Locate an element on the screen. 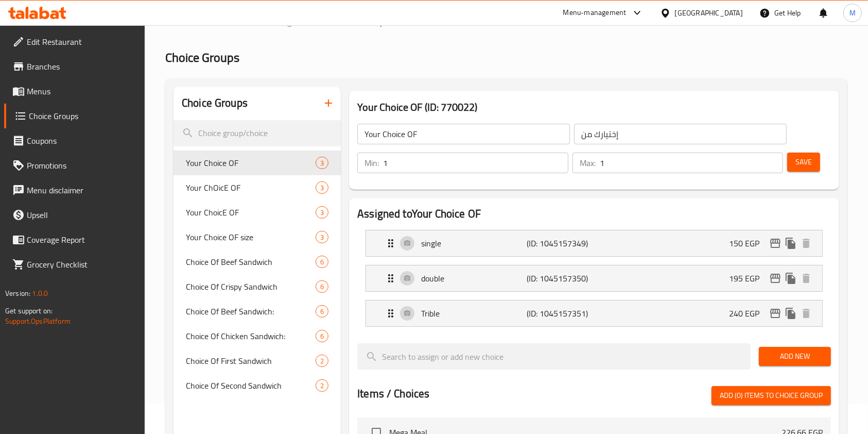 The height and width of the screenshot is (434, 868). p: double is located at coordinates (474, 278).